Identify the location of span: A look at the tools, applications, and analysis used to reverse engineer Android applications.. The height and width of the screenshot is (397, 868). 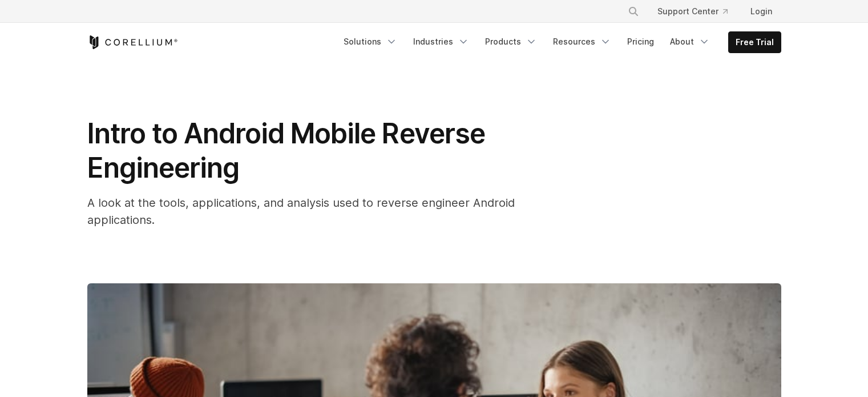
(300, 211).